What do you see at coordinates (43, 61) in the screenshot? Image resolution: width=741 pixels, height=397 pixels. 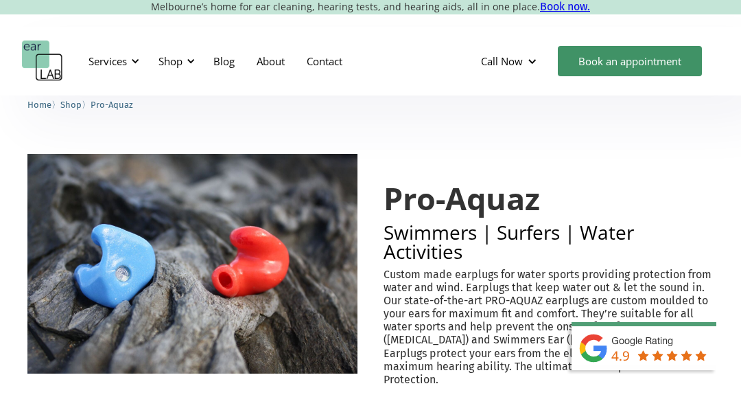 I see `a: home` at bounding box center [43, 61].